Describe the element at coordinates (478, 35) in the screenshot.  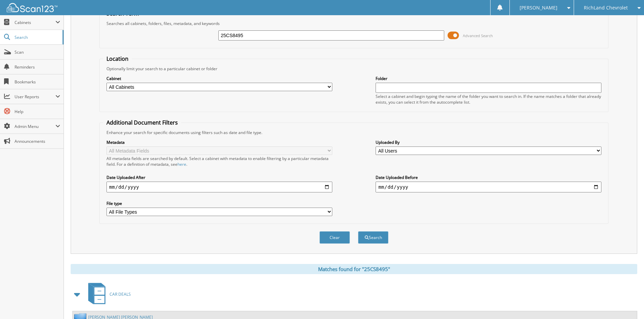
I see `span: Advanced Search` at that location.